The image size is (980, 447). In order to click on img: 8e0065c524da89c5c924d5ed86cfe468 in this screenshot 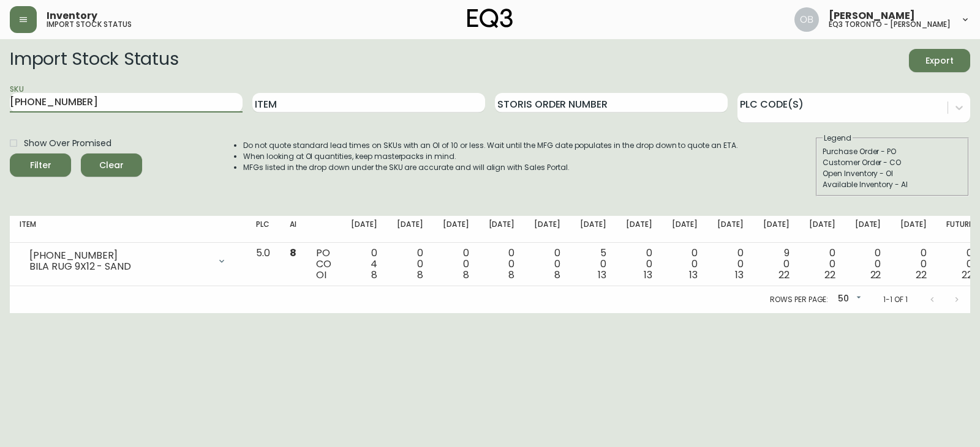, I will do `click(806, 20)`.